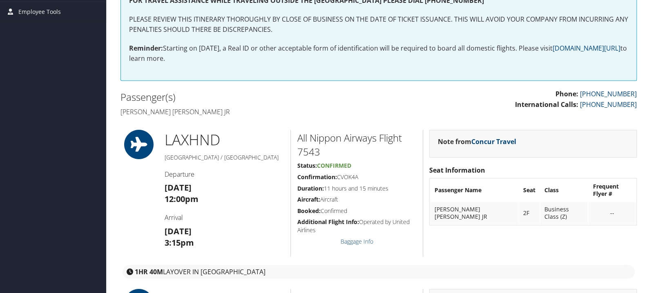 This screenshot has width=651, height=293. I want to click on h4: Departure, so click(224, 174).